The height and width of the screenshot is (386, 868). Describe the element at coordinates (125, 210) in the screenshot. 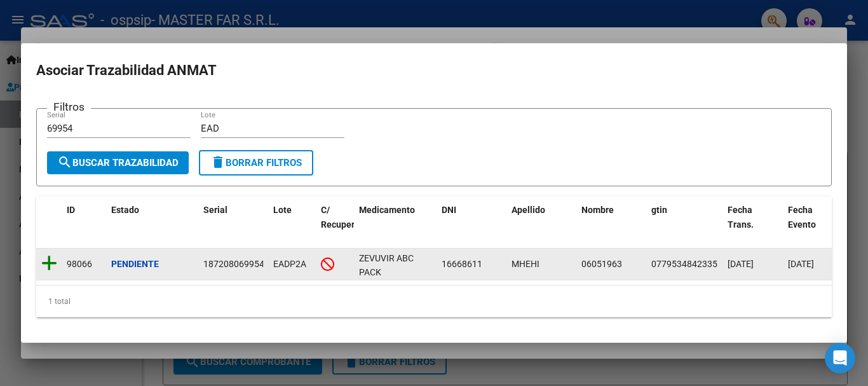

I see `span: Estado` at that location.